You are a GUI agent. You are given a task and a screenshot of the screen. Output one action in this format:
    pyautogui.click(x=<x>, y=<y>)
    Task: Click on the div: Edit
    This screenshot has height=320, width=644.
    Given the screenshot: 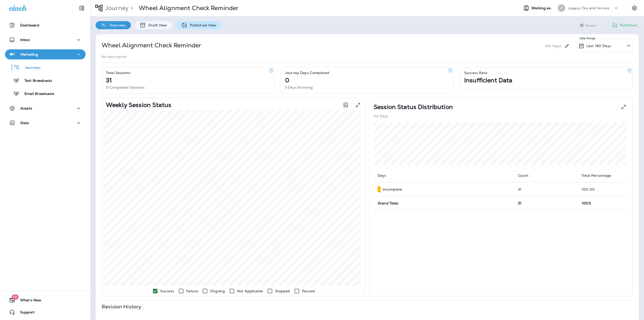 What is the action you would take?
    pyautogui.click(x=567, y=46)
    